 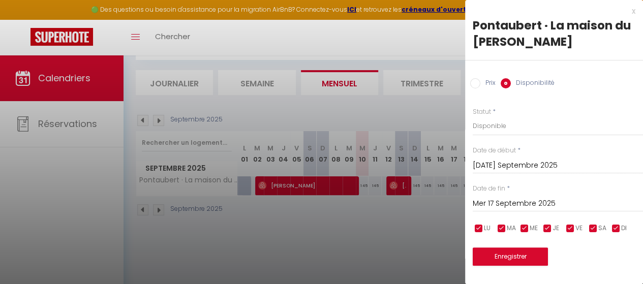 What do you see at coordinates (494, 151) in the screenshot?
I see `label: Date de début` at bounding box center [494, 151].